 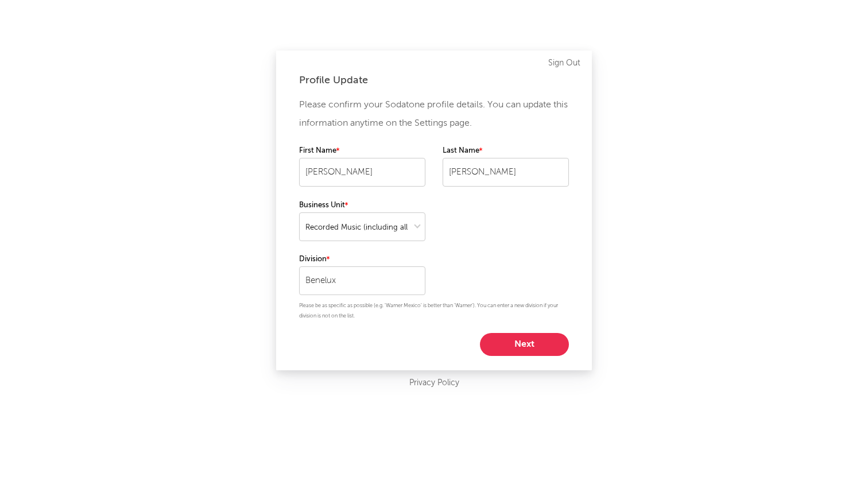 I want to click on label: Last Name, so click(x=506, y=151).